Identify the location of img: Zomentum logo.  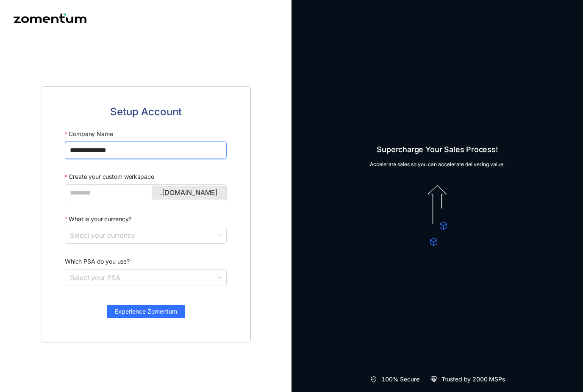
(50, 18).